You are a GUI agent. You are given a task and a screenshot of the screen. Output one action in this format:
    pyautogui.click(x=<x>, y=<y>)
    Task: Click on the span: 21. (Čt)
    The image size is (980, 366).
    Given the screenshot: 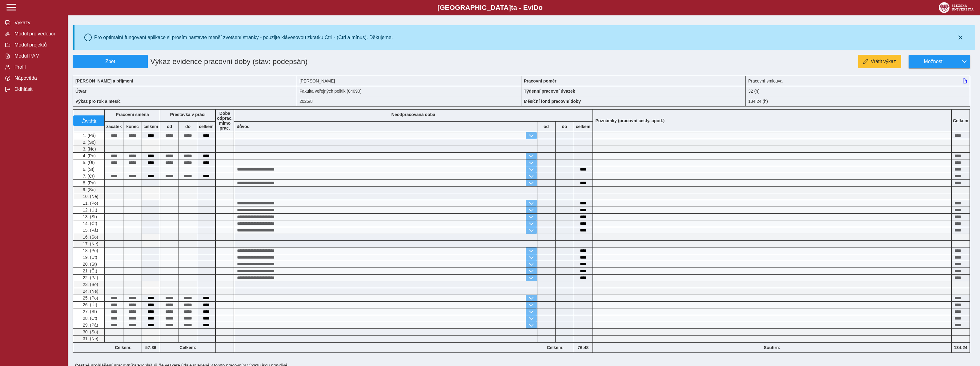 What is the action you would take?
    pyautogui.click(x=90, y=271)
    